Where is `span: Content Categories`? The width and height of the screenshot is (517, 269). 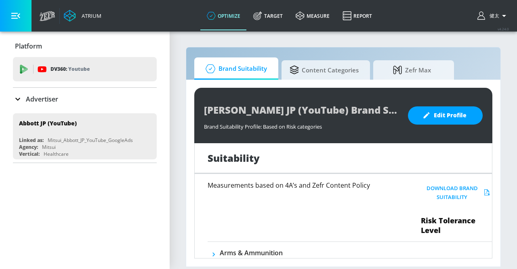
span: Content Categories is located at coordinates (324, 70).